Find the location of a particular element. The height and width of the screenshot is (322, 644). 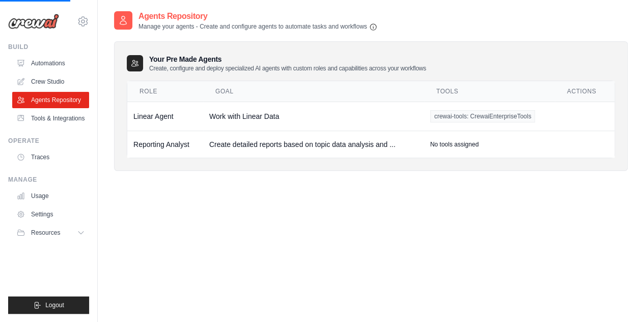

button: Resources is located at coordinates (50, 233).